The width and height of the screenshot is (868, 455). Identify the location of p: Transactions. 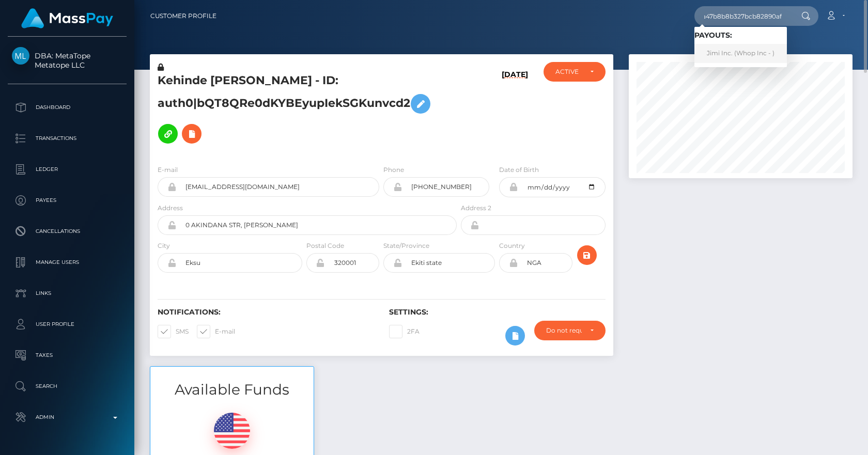
(67, 139).